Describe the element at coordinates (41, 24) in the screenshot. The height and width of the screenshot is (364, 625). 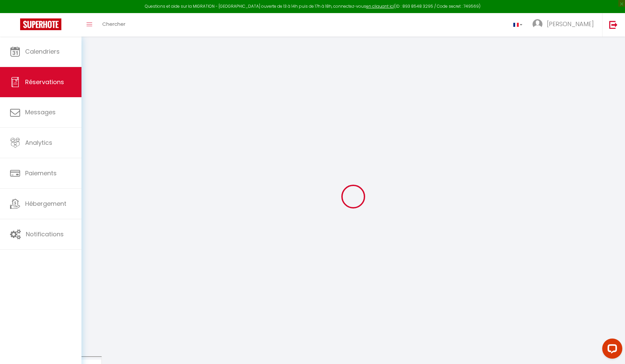
I see `img: Super Booking` at that location.